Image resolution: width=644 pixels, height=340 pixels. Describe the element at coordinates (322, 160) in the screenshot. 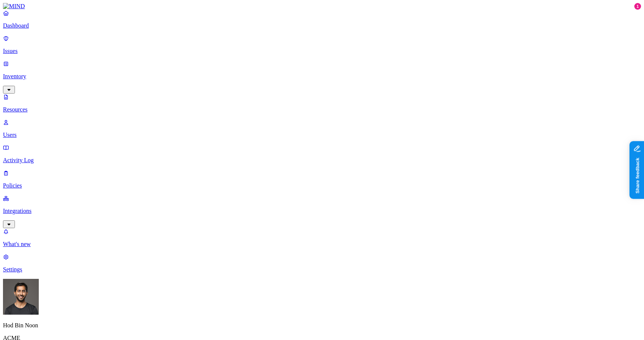

I see `p: Activity Log` at that location.